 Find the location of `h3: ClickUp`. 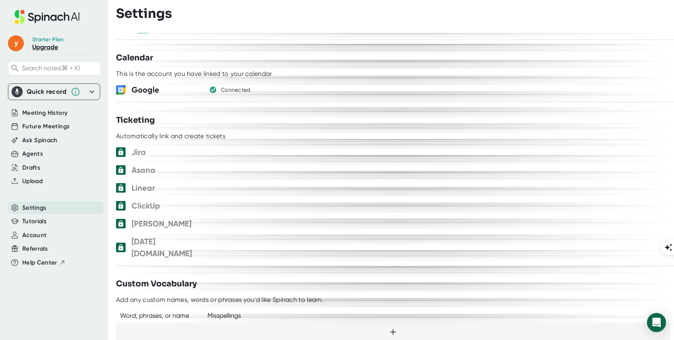

h3: ClickUp is located at coordinates (166, 206).